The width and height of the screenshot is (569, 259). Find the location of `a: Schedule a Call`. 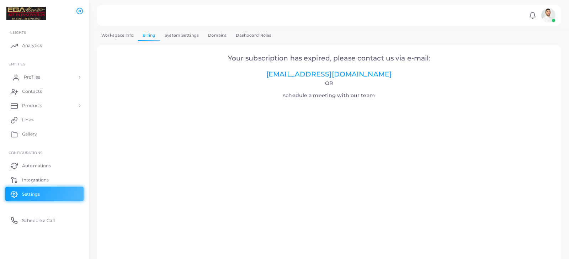

a: Schedule a Call is located at coordinates (44, 220).